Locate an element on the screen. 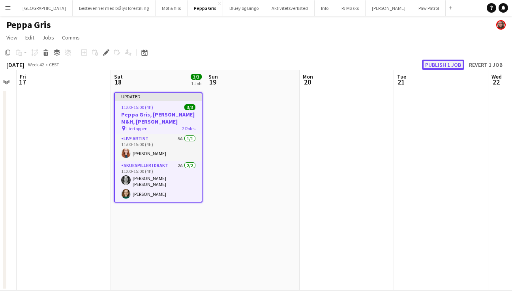 Image resolution: width=512 pixels, height=304 pixels. button: Paw Patrol is located at coordinates (429, 8).